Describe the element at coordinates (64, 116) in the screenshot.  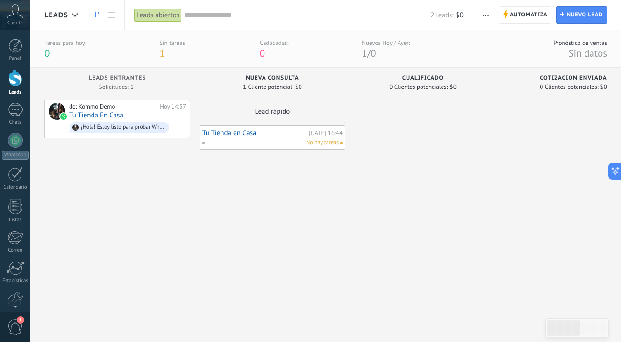
I see `img: waba.svg` at that location.